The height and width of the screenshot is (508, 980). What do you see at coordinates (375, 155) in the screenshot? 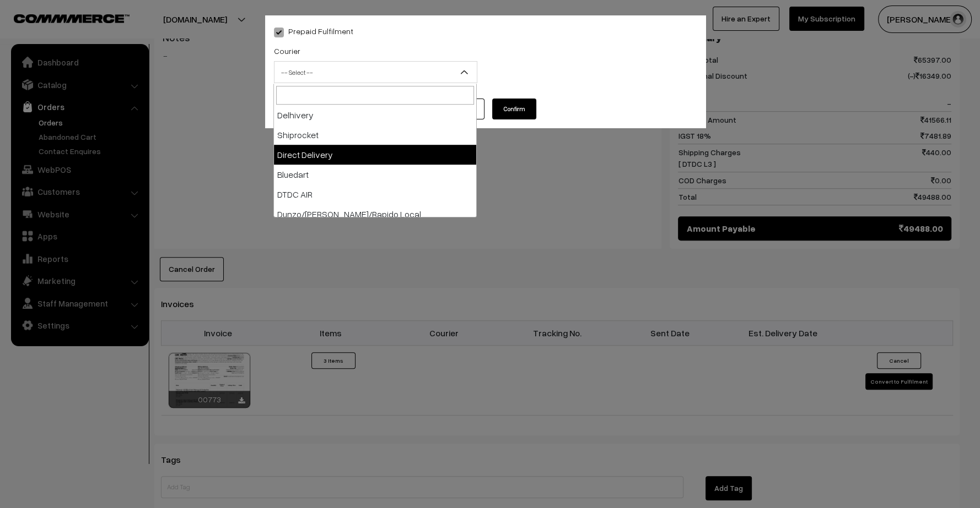
I see `li: Direct Delivery` at bounding box center [375, 155].